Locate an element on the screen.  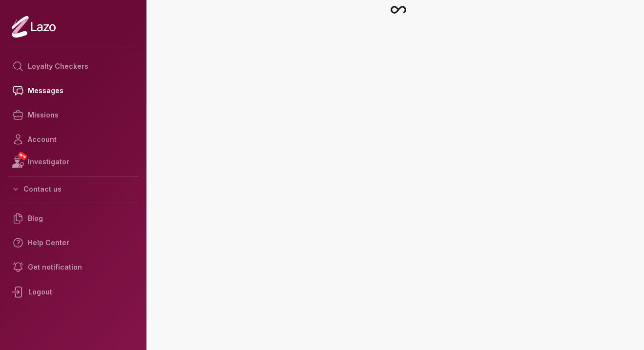
a: Get notification is located at coordinates (73, 268).